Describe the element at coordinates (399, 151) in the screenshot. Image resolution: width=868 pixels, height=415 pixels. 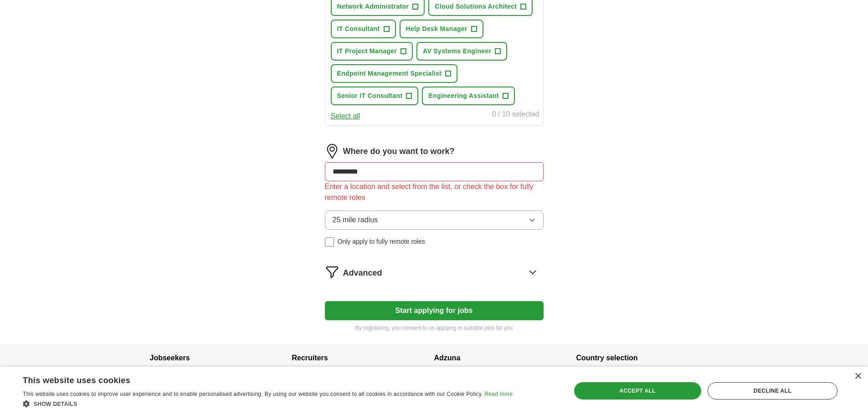
I see `label: Where do you want to work?` at that location.